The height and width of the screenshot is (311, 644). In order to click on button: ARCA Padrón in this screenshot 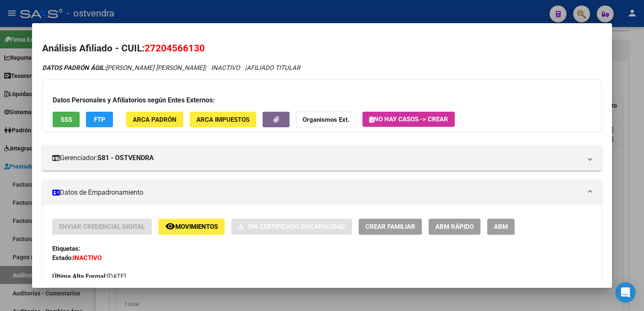, I will do `click(154, 119)`.